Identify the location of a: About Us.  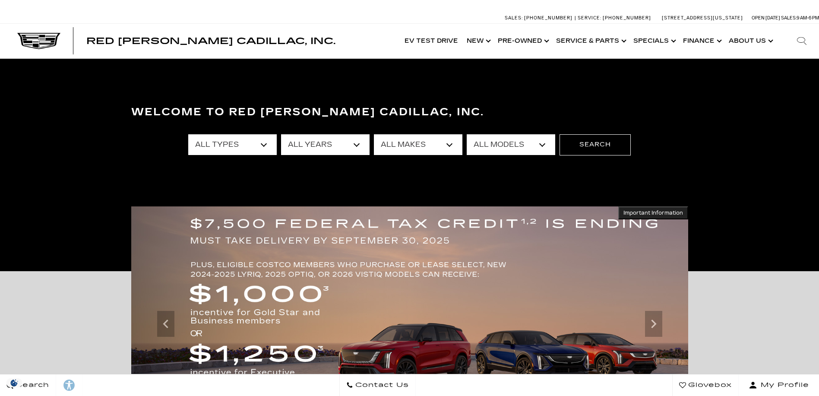
(750, 41).